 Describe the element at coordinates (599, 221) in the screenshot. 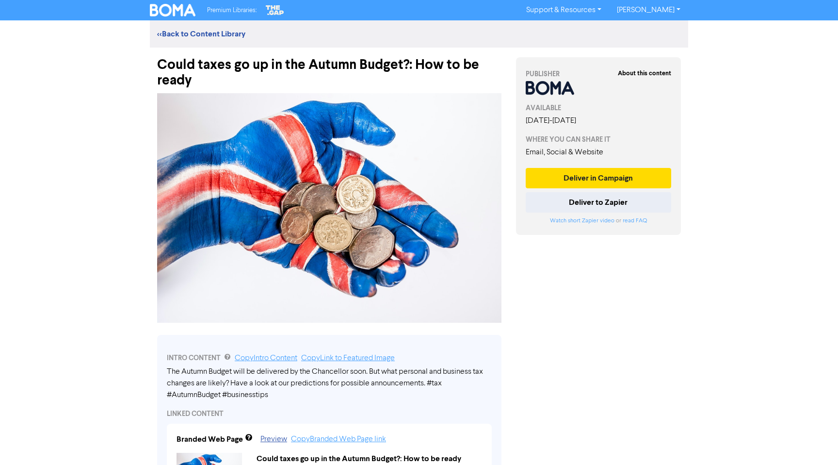

I see `div: or` at that location.